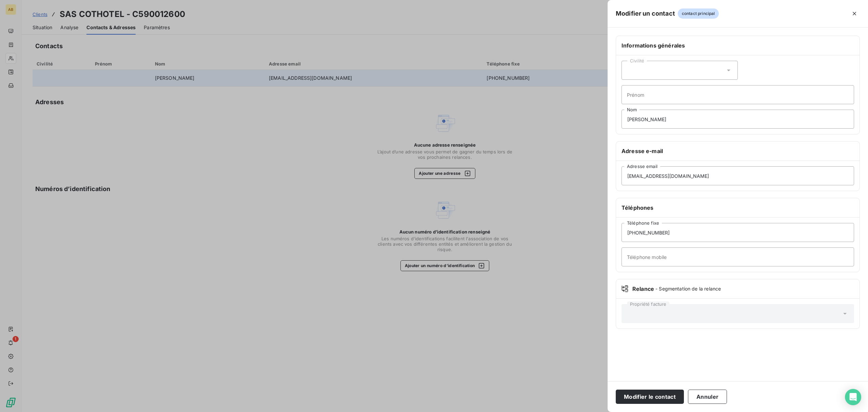 This screenshot has height=412, width=868. What do you see at coordinates (738, 207) in the screenshot?
I see `h6: Téléphones` at bounding box center [738, 207].